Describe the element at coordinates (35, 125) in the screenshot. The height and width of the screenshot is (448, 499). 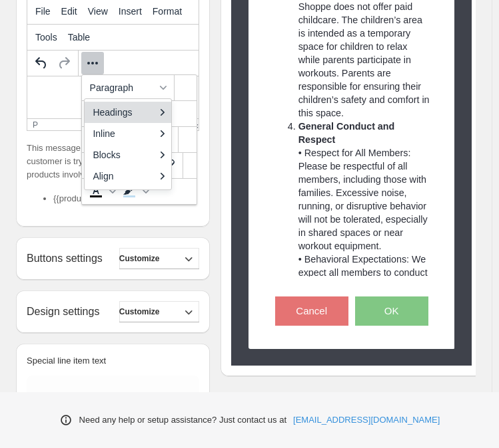
I see `div: p` at that location.